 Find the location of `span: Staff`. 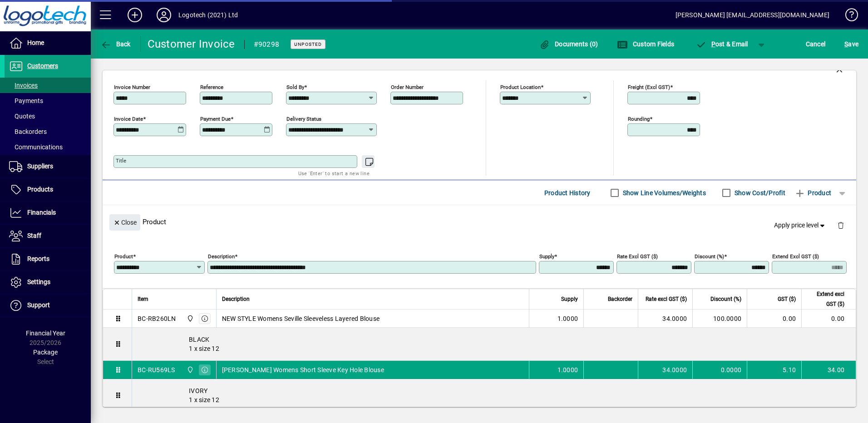

span: Staff is located at coordinates (34, 236).